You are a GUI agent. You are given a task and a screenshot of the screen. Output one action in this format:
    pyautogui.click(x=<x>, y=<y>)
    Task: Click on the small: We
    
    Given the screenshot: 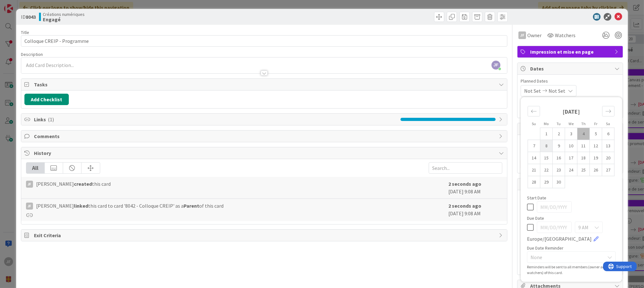 What is the action you would take?
    pyautogui.click(x=571, y=123)
    